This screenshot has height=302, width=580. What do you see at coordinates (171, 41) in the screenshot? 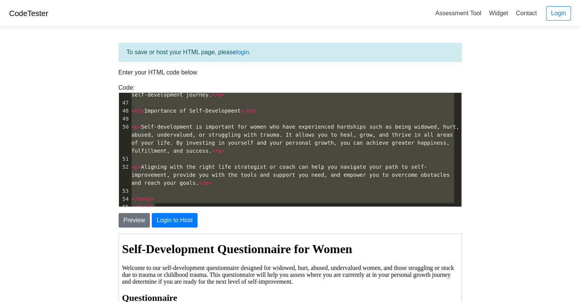
I see `p: Welcome to our self-development questionnaire designed for widowed, hurt, abused, undervalued wom...` at bounding box center [171, 41].